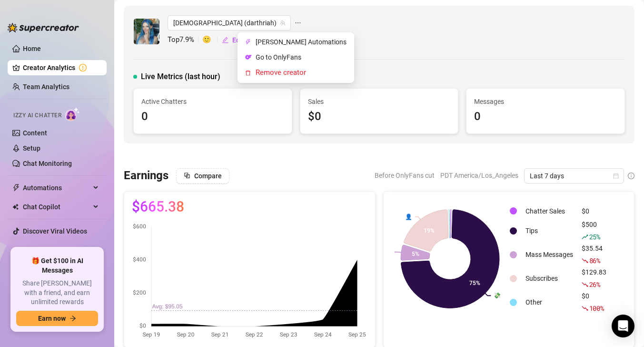  I want to click on a: Go to OnlyFans, so click(279, 57).